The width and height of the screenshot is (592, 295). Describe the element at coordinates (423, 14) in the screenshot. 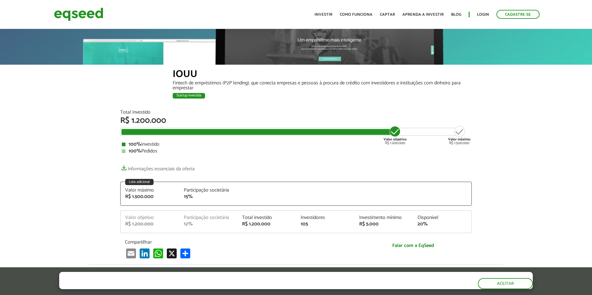

I see `a: Aprenda a investir` at that location.